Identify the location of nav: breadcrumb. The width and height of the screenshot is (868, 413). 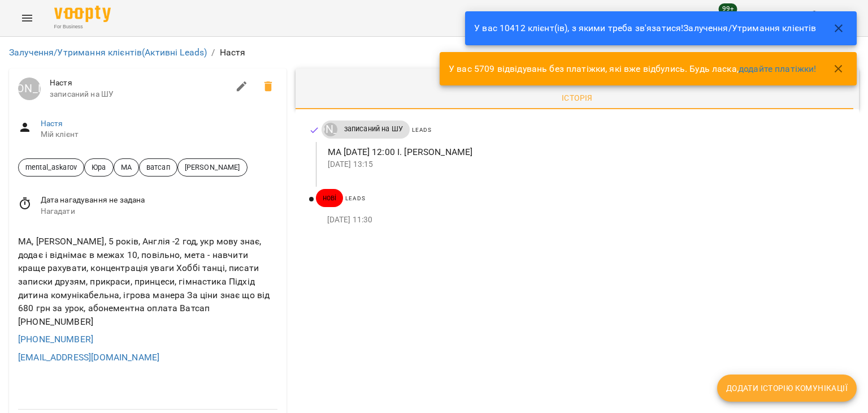
(434, 53).